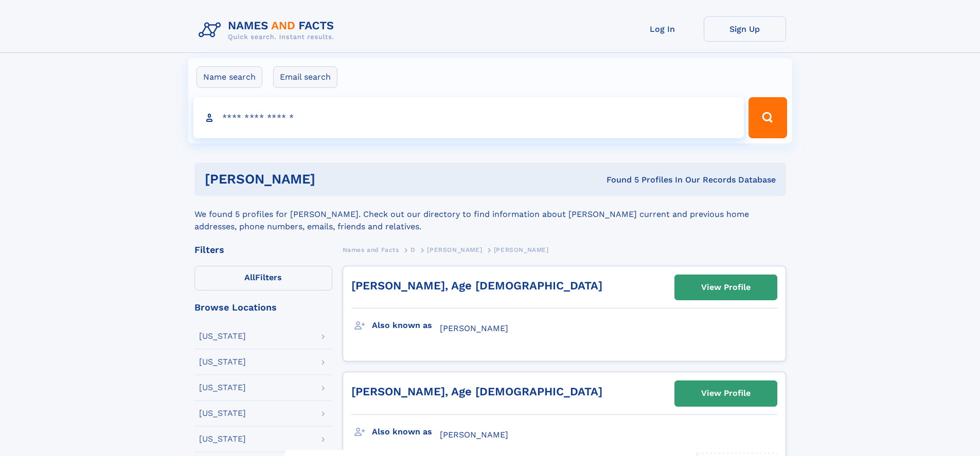 The width and height of the screenshot is (980, 456). I want to click on a: Names and Facts, so click(371, 250).